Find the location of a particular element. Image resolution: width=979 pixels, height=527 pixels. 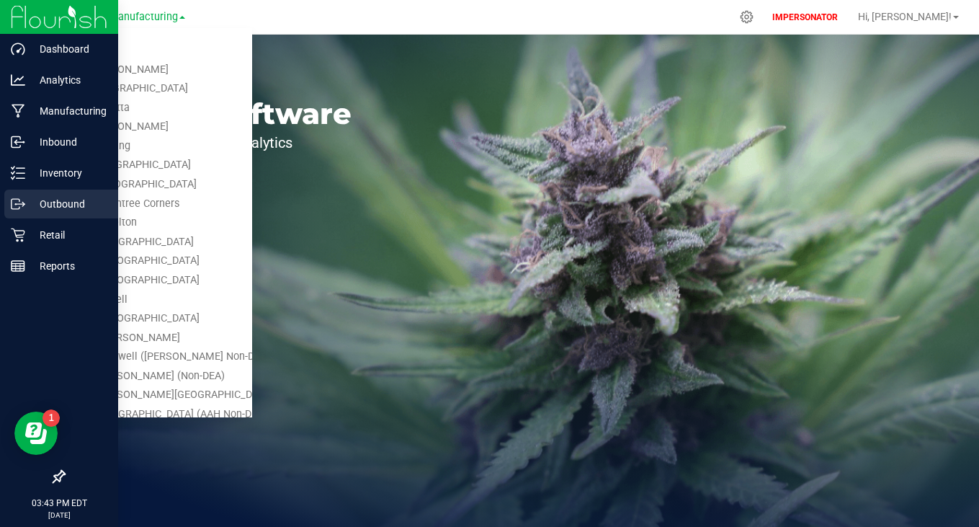

a: Cultivation is located at coordinates (147, 50).